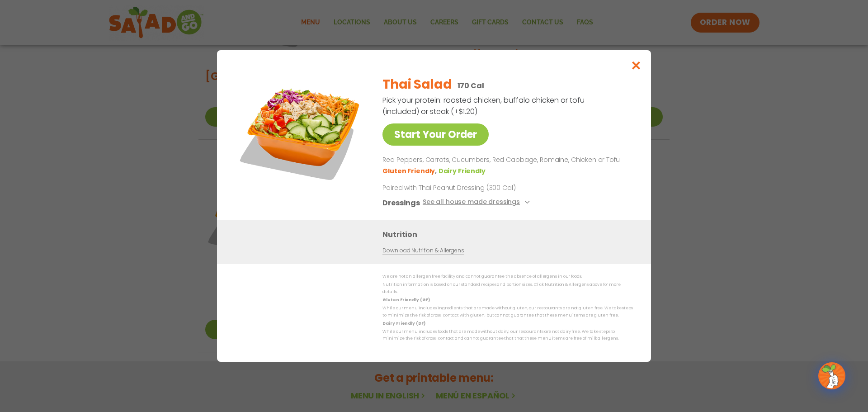 This screenshot has height=412, width=868. Describe the element at coordinates (436, 134) in the screenshot. I see `a: Start Your Order` at that location.